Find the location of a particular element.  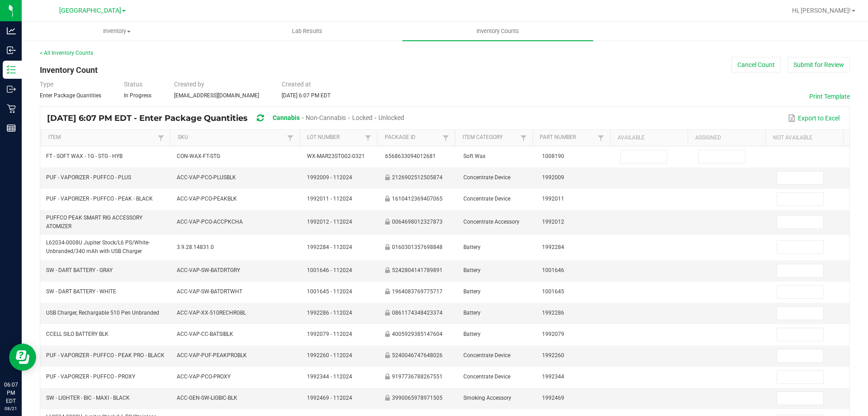

span: 1992344 is located at coordinates (553, 376).